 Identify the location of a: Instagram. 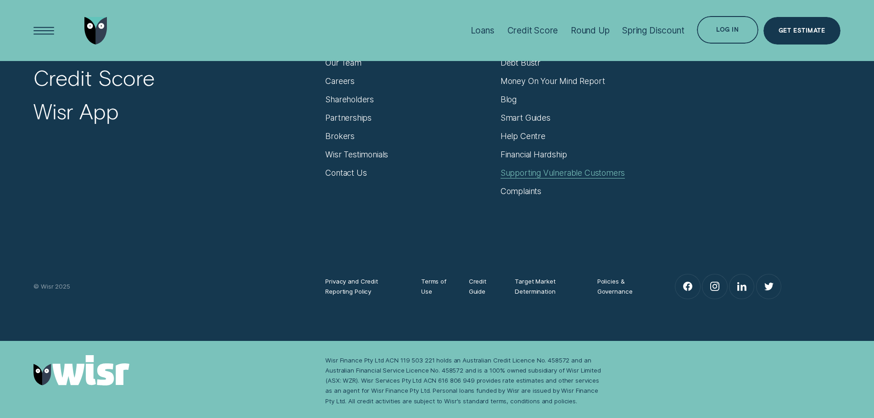
(715, 286).